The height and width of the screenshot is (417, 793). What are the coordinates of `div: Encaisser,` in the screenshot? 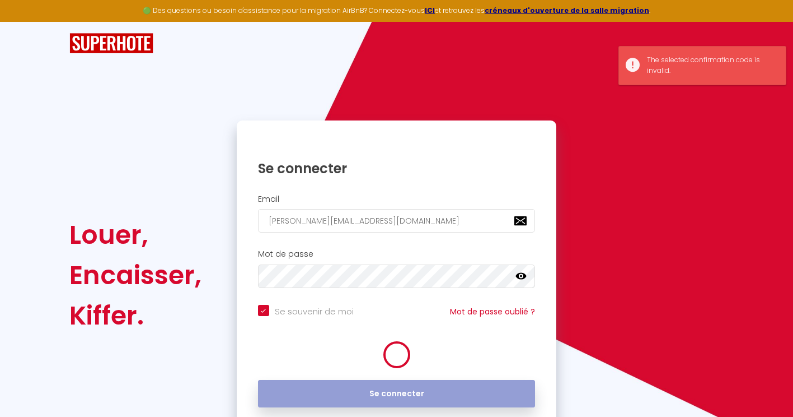 It's located at (135, 275).